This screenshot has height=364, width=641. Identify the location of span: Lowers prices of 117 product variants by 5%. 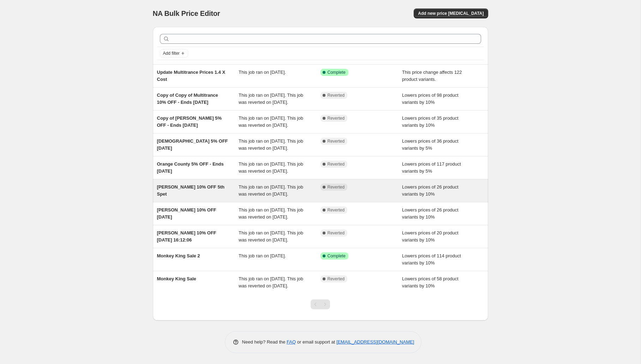
(431, 167).